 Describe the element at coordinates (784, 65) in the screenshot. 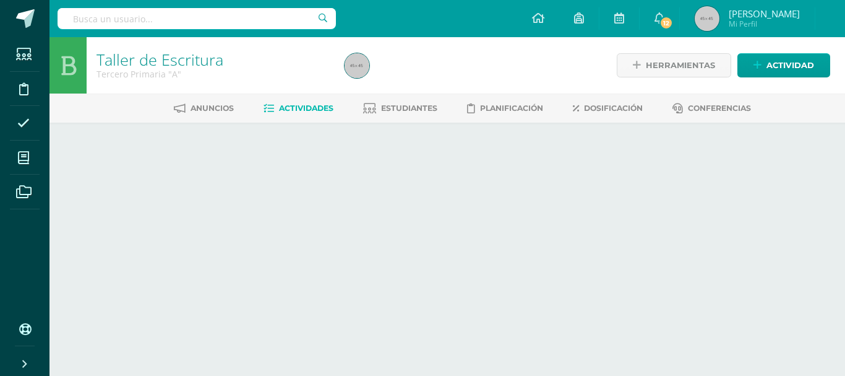

I see `a: Actividad` at that location.